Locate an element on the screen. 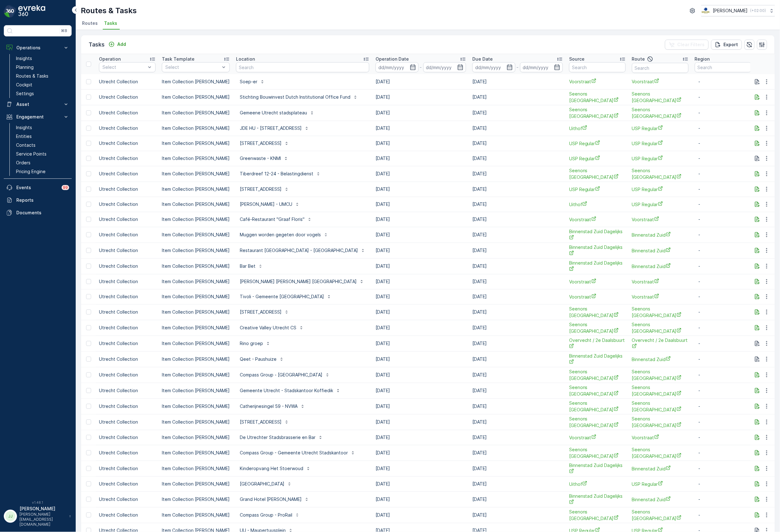  button: Gemeene Utrecht stadsplateau is located at coordinates (277, 113).